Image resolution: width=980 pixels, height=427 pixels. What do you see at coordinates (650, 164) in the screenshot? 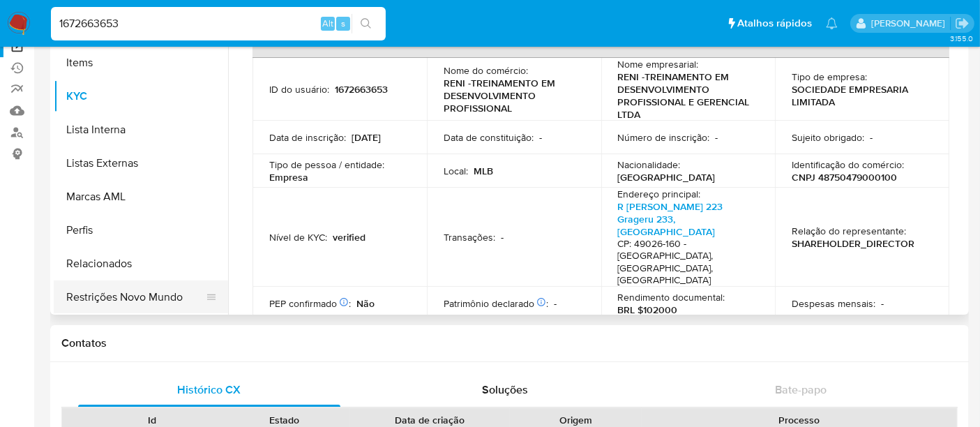
I see `p: Nacionalidade :` at bounding box center [650, 164].